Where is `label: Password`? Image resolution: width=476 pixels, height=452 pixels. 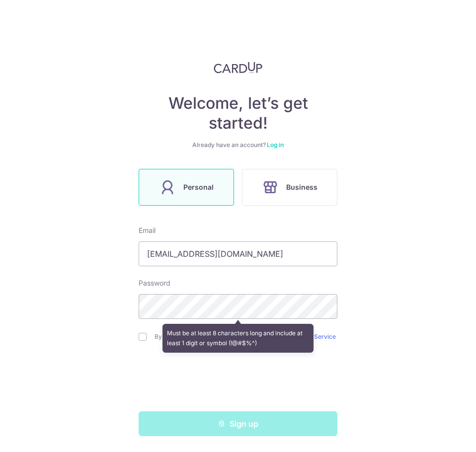 label: Password is located at coordinates (154, 283).